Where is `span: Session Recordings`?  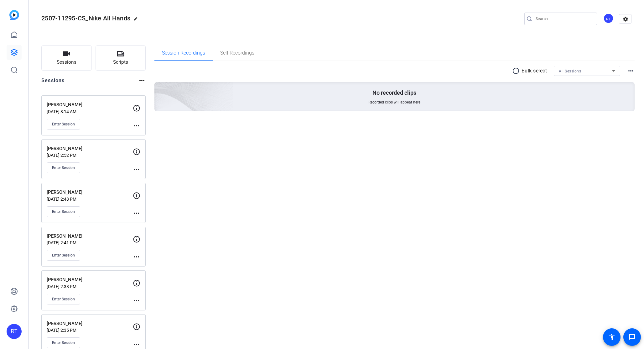 span: Session Recordings is located at coordinates (183, 53).